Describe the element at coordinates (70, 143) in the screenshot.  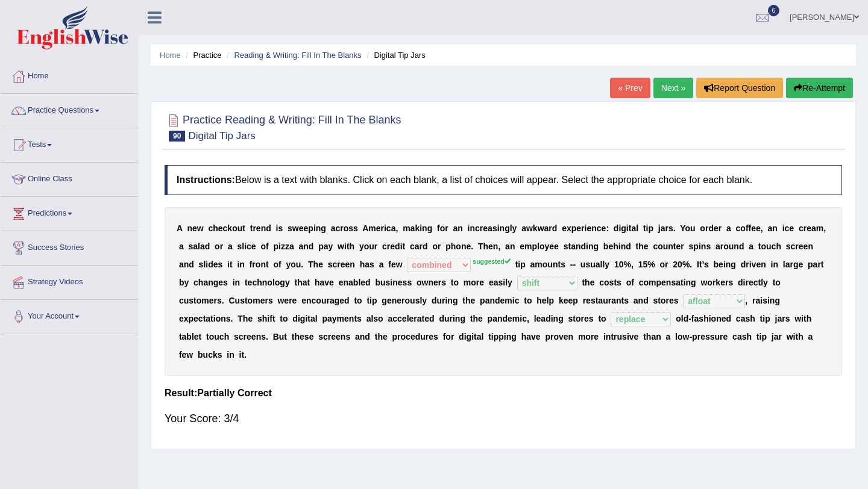
I see `a: Tests` at that location.